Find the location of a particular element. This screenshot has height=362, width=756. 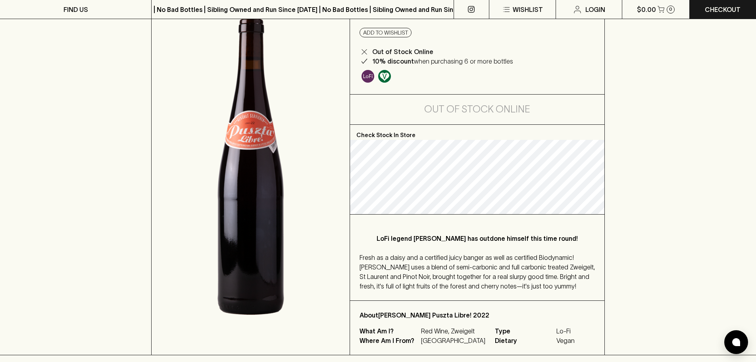

span: Vegan is located at coordinates (566, 340).